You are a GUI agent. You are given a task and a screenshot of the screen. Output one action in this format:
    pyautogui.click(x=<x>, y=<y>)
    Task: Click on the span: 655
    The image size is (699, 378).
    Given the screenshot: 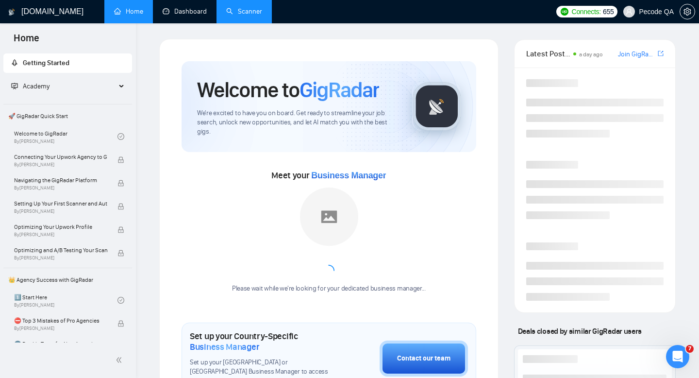 What is the action you would take?
    pyautogui.click(x=608, y=12)
    